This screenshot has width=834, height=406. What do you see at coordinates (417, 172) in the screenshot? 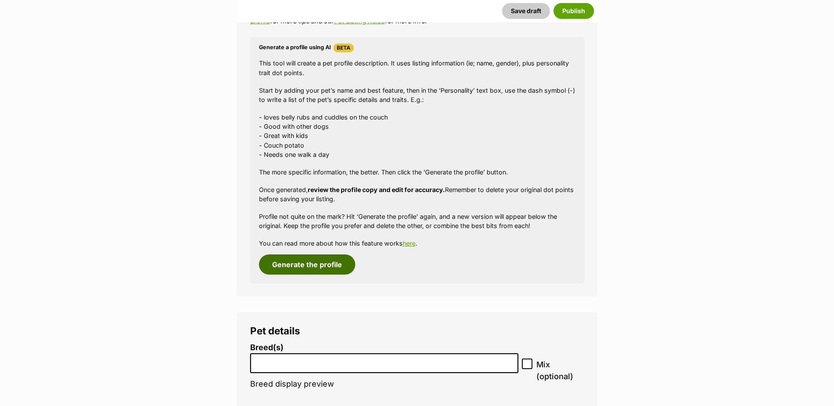
I see `p: The more specific information, the better. Then click the ‘Generate the profile’ button.` at bounding box center [417, 172].